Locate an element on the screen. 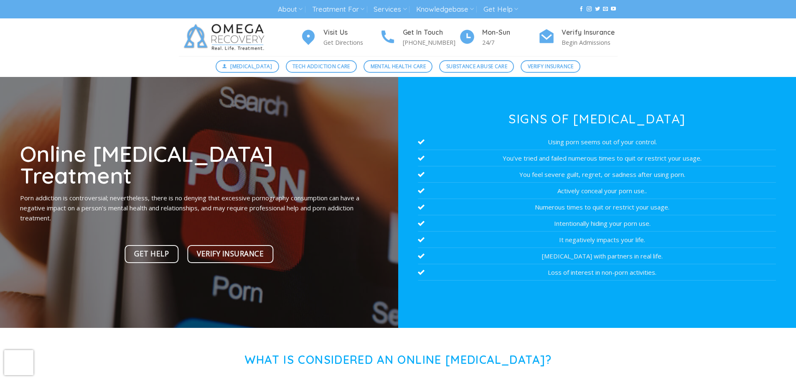  a: About is located at coordinates (290, 9).